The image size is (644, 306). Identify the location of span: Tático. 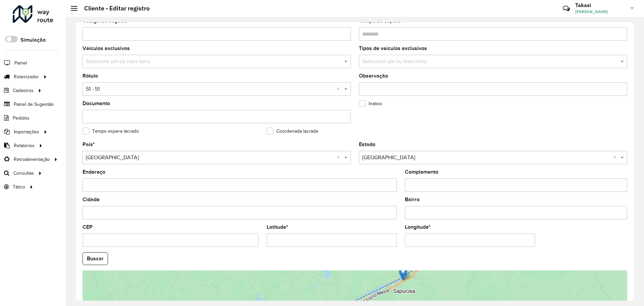
(18, 187).